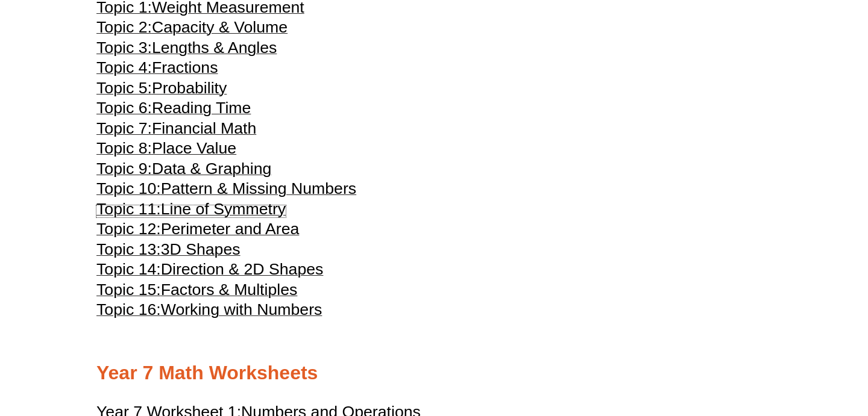 Image resolution: width=868 pixels, height=416 pixels. What do you see at coordinates (124, 148) in the screenshot?
I see `span: Topic 8:` at bounding box center [124, 148].